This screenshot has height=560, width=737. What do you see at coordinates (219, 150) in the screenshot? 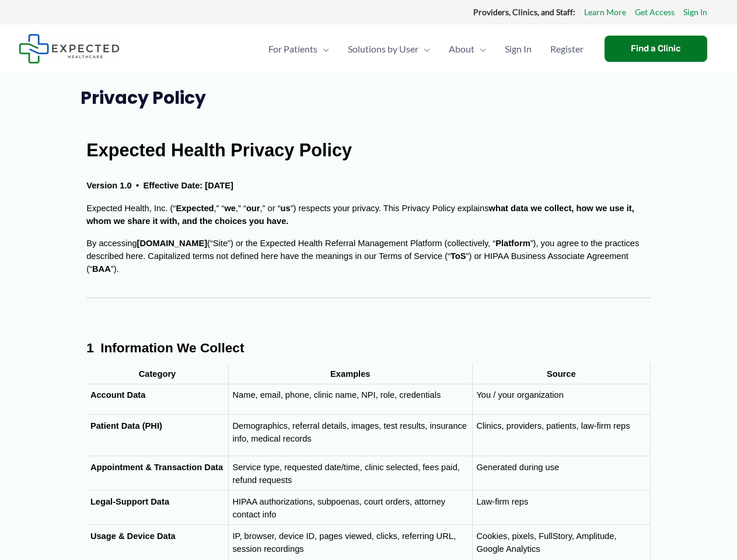
I see `span: Expected Health Privacy Policy` at bounding box center [219, 150].